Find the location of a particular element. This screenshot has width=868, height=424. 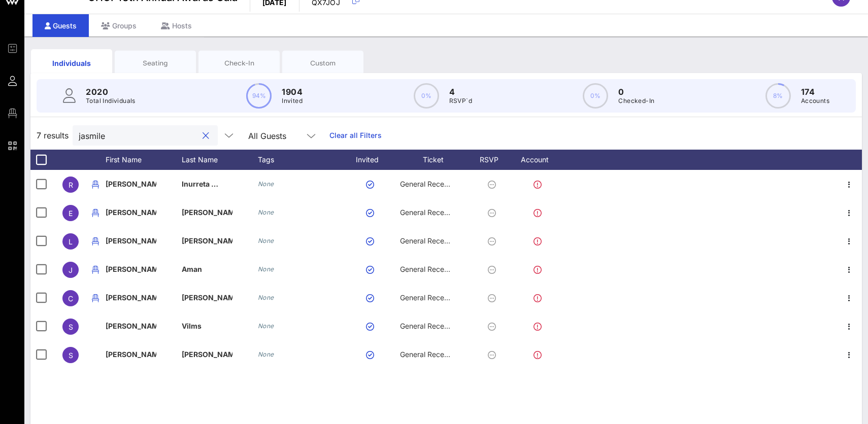

div: RSVP is located at coordinates (494, 160).